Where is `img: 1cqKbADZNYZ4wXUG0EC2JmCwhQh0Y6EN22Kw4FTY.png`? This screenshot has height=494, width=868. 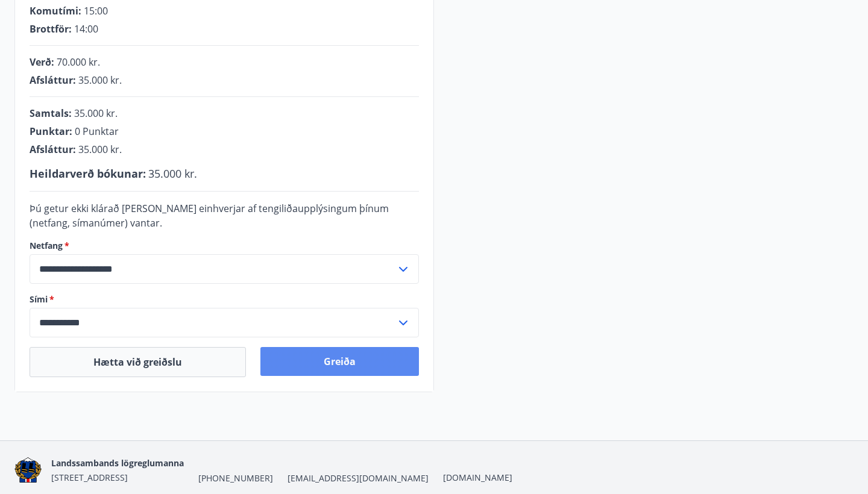
img: 1cqKbADZNYZ4wXUG0EC2JmCwhQh0Y6EN22Kw4FTY.png is located at coordinates (28, 470).